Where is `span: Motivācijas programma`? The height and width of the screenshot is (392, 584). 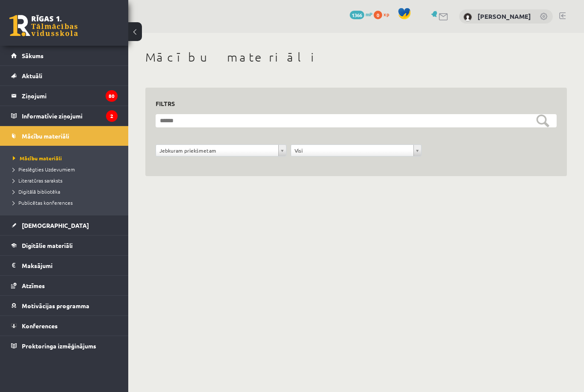
span: Motivācijas programma is located at coordinates (55, 306).